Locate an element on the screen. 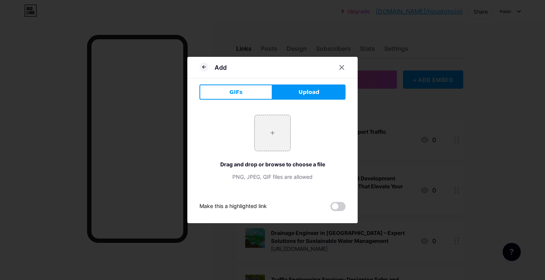 The height and width of the screenshot is (280, 545). button: GIFs is located at coordinates (236, 92).